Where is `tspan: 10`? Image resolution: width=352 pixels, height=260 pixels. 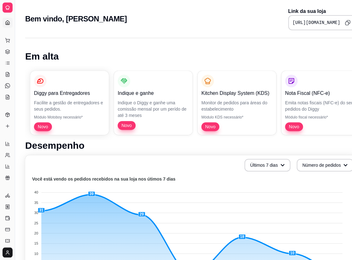 tspan: 10 is located at coordinates (36, 253).